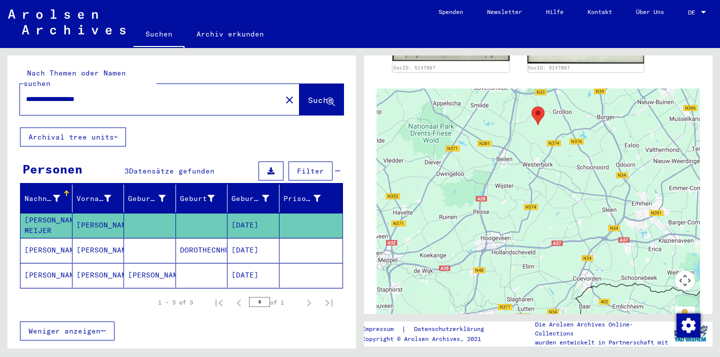 This screenshot has height=357, width=720. What do you see at coordinates (274, 302) in the screenshot?
I see `div: of 1` at bounding box center [274, 302].